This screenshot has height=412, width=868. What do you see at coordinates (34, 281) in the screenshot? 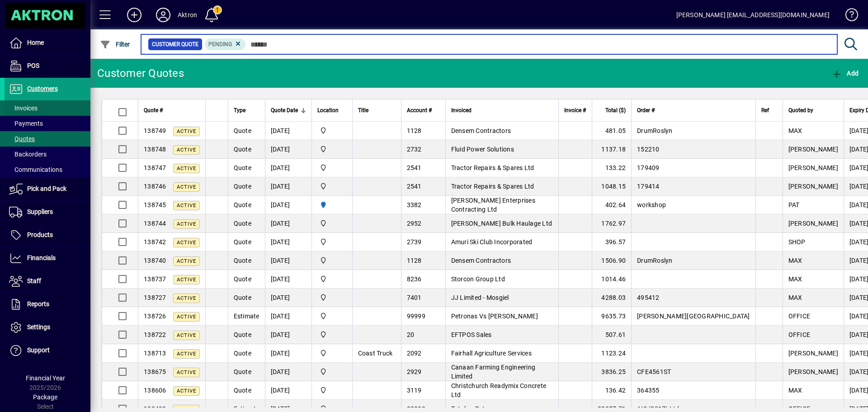
I see `span: Staff` at bounding box center [34, 281].